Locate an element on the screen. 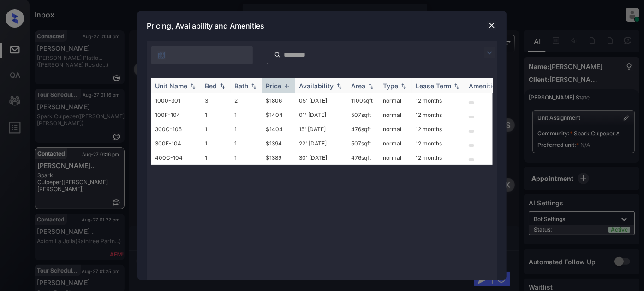  td: 1100 sqft is located at coordinates (363, 100).